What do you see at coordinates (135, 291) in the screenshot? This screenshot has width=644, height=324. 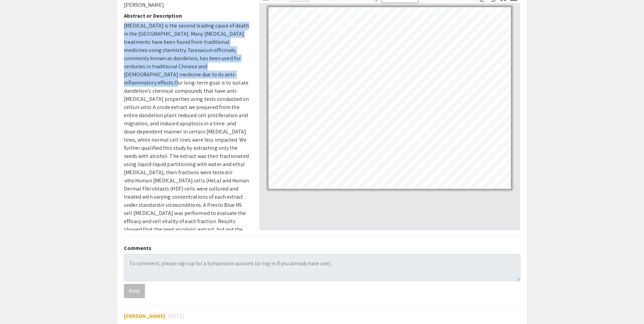 I see `button: Post` at bounding box center [135, 291].